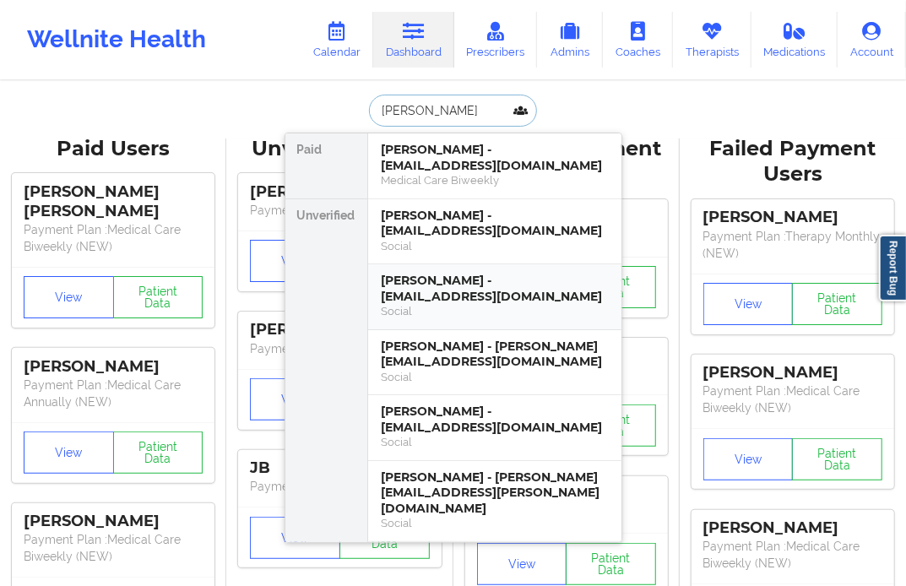 The width and height of the screenshot is (906, 586). Describe the element at coordinates (340, 468) in the screenshot. I see `div: JB` at that location.